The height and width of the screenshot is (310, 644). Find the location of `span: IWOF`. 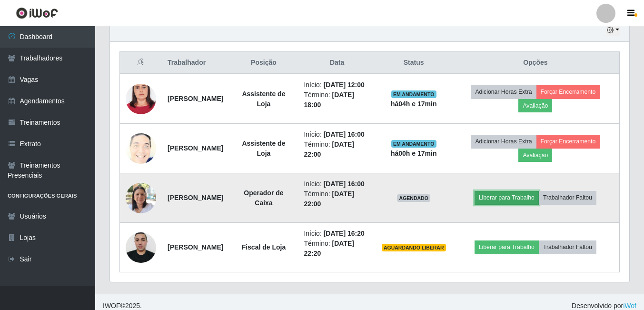

span: IWOF is located at coordinates (111, 305).